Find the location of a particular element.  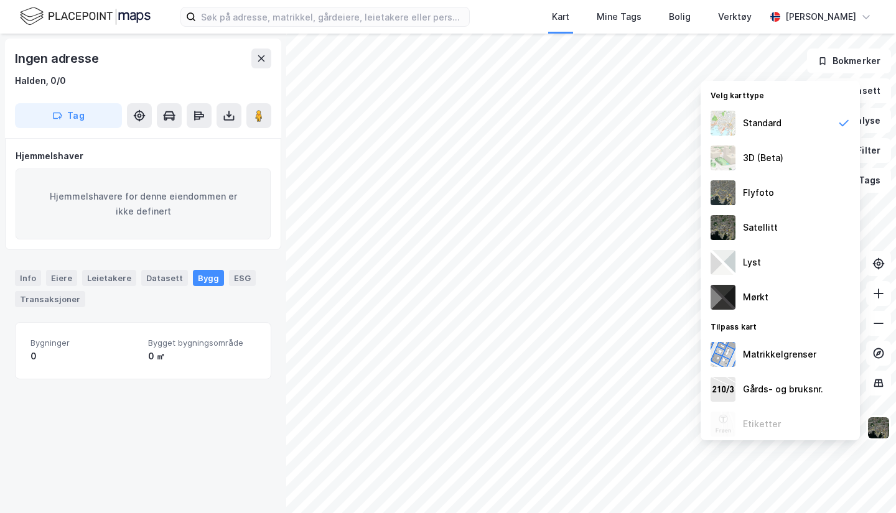

div: Flyfoto is located at coordinates (758, 193).